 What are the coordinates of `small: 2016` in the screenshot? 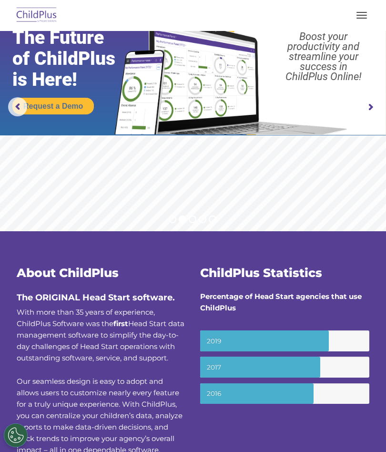 It's located at (285, 394).